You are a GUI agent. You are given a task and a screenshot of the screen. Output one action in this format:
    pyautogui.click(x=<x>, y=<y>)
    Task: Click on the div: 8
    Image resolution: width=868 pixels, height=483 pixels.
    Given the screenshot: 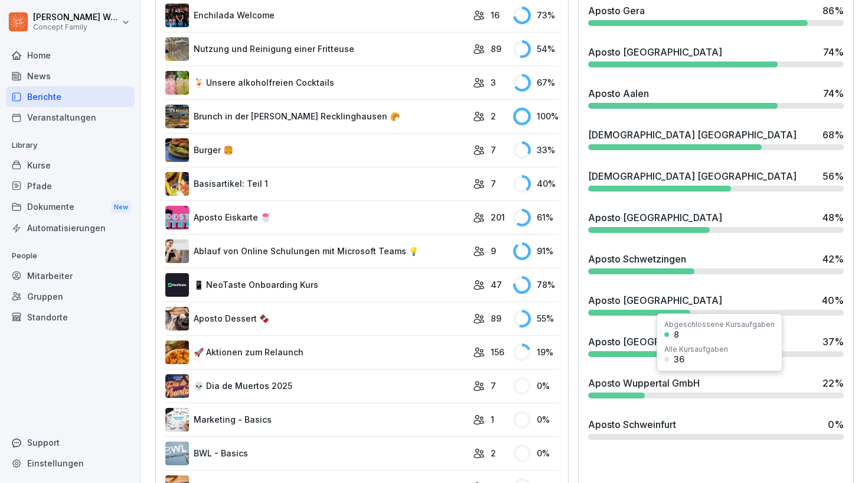 What is the action you would take?
    pyautogui.click(x=676, y=335)
    